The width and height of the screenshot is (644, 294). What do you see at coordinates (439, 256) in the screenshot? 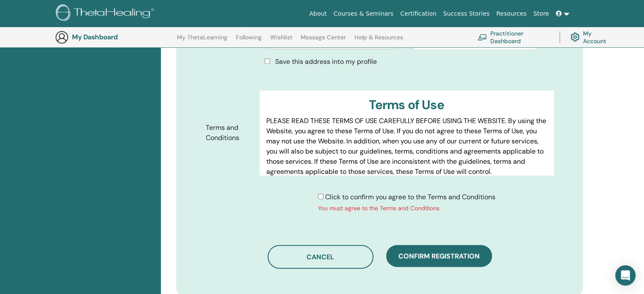
I see `span: Confirm registration` at bounding box center [439, 256].